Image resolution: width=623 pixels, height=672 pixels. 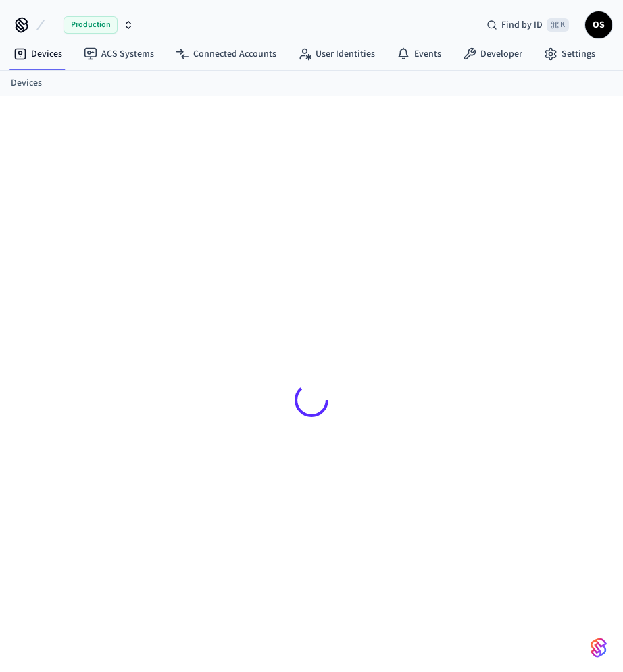 What do you see at coordinates (557, 25) in the screenshot?
I see `span: ⌘ K` at bounding box center [557, 25].